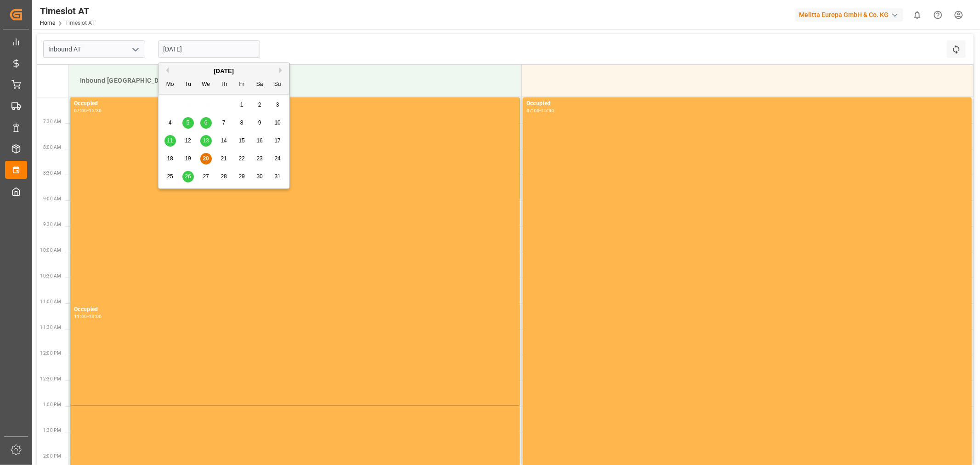  What do you see at coordinates (94, 50) in the screenshot?
I see `input: Type to search/select` at bounding box center [94, 50].